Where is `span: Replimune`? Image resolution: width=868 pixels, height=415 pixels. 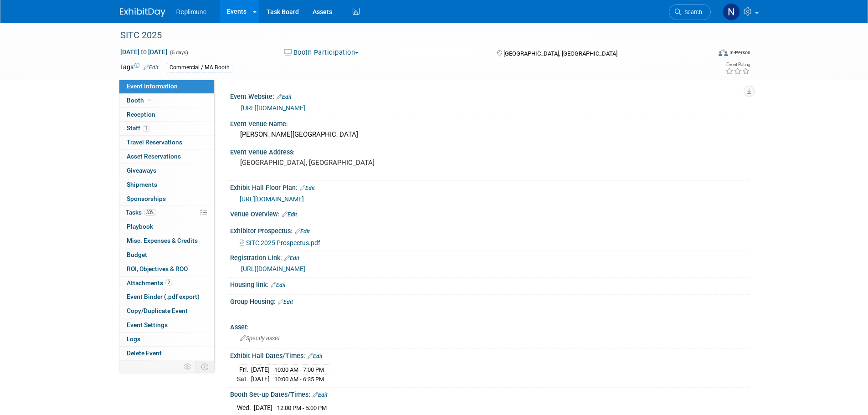 span: Replimune is located at coordinates (191, 12).